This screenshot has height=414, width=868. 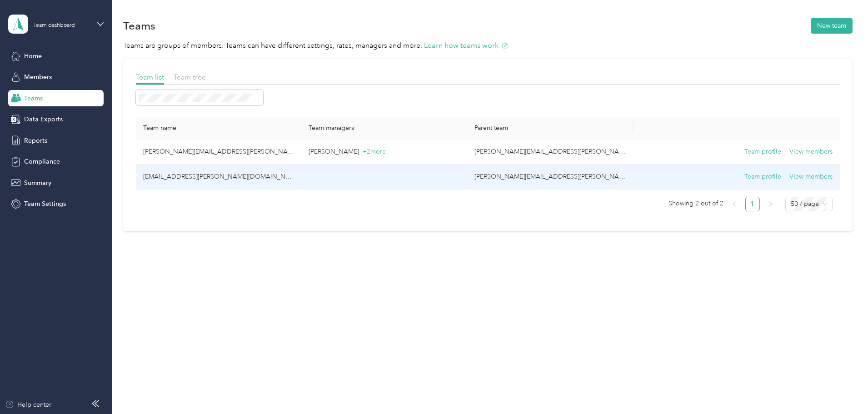 I want to click on span: left, so click(x=734, y=204).